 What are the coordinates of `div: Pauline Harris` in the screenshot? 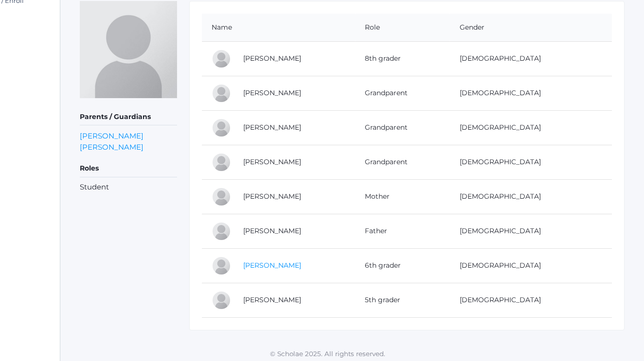 It's located at (221, 301).